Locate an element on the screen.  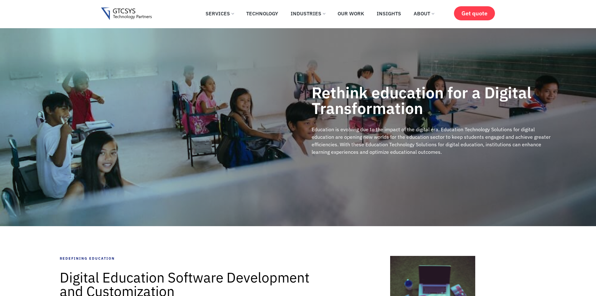
a: Insights is located at coordinates (389, 13).